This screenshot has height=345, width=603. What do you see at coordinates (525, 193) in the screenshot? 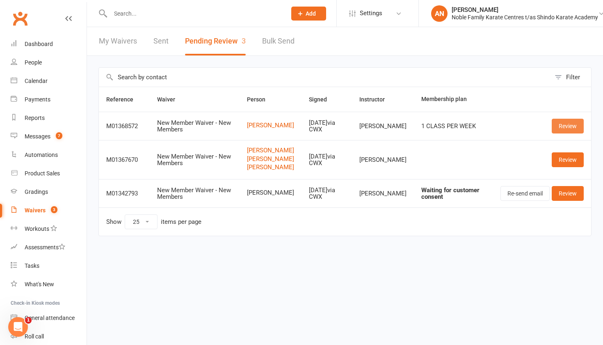
I see `button: Re-send email` at bounding box center [525, 193].